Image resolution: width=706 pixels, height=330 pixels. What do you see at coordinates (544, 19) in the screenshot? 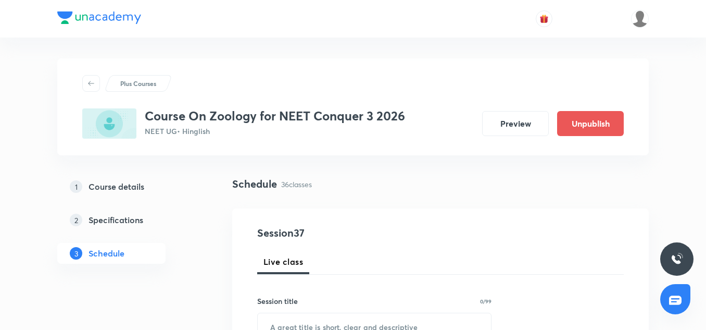
I see `button: avatar` at bounding box center [544, 19].